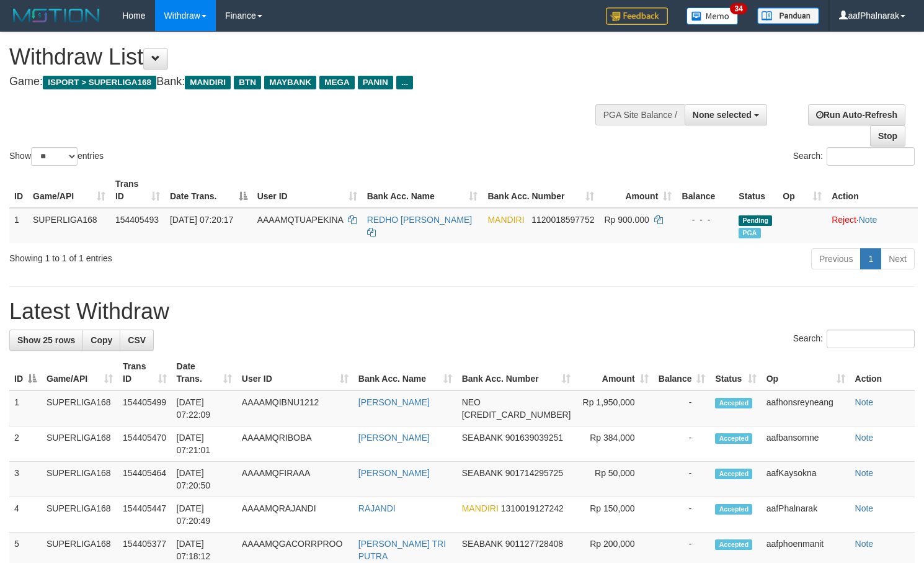 Image resolution: width=924 pixels, height=563 pixels. I want to click on span: CSV, so click(137, 340).